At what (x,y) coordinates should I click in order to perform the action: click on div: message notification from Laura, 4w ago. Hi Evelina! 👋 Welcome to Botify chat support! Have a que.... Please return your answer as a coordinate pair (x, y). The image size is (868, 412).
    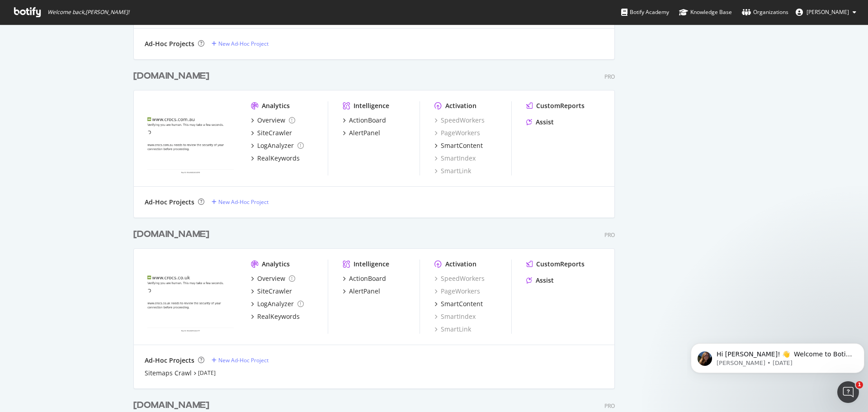
    Looking at the image, I should click on (90, 34).